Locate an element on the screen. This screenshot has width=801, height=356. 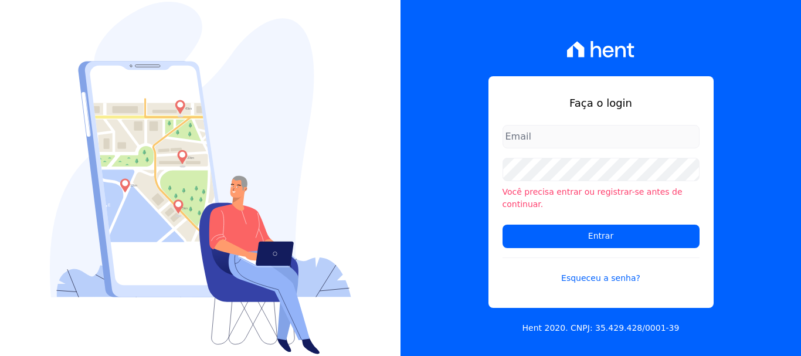
h1: Faça o login is located at coordinates (601, 103).